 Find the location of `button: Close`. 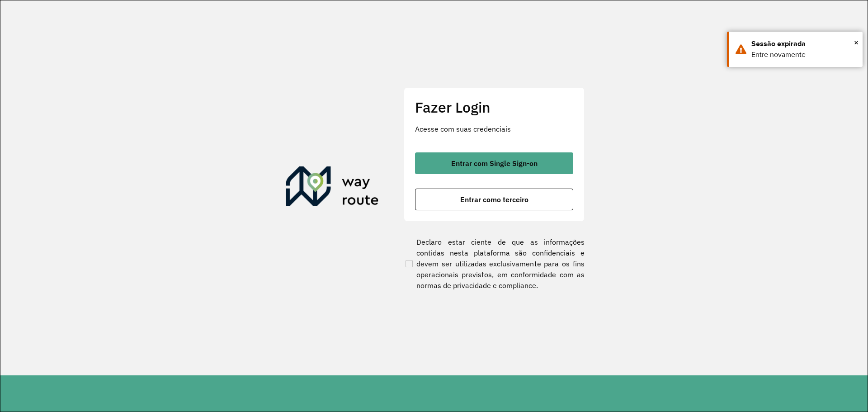

button: Close is located at coordinates (856, 42).